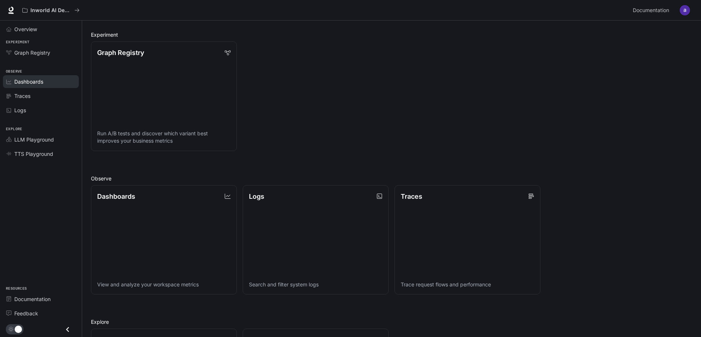  I want to click on p: Traces, so click(411, 196).